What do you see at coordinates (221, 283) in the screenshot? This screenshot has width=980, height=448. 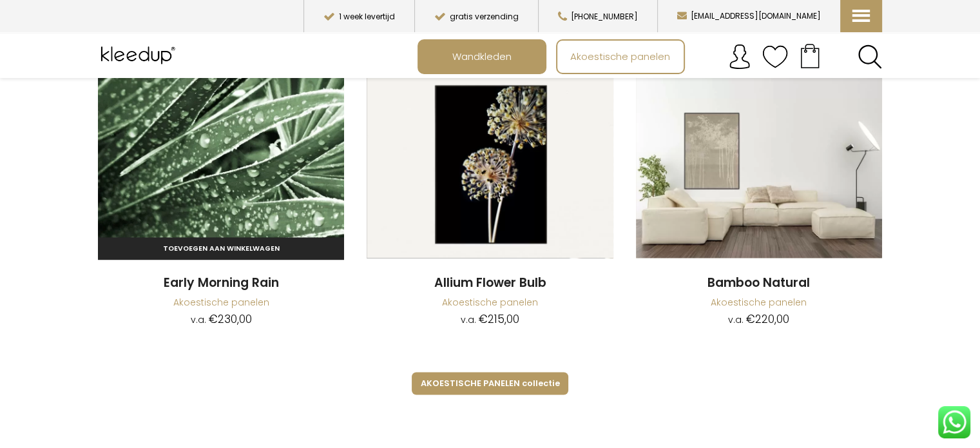 I see `a: Early Morning Rain` at bounding box center [221, 283].